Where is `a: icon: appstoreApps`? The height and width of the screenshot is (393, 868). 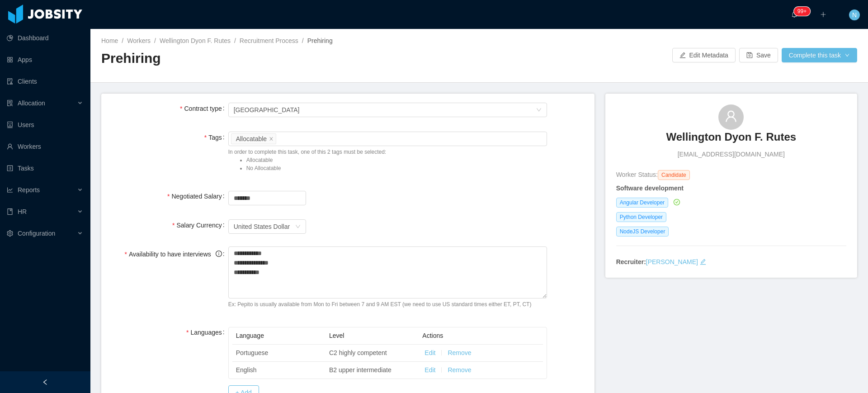
a: icon: appstoreApps is located at coordinates (45, 60).